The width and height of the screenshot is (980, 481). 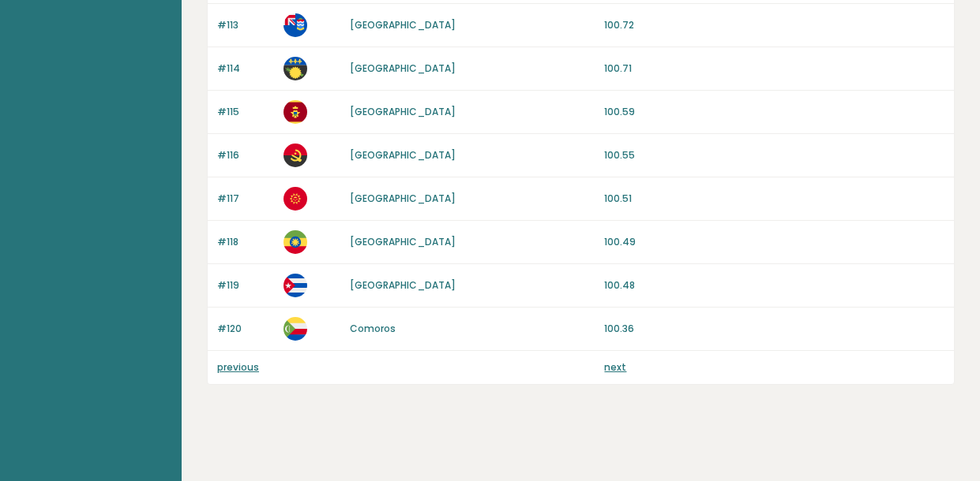 I want to click on img: cu.svg, so click(x=295, y=286).